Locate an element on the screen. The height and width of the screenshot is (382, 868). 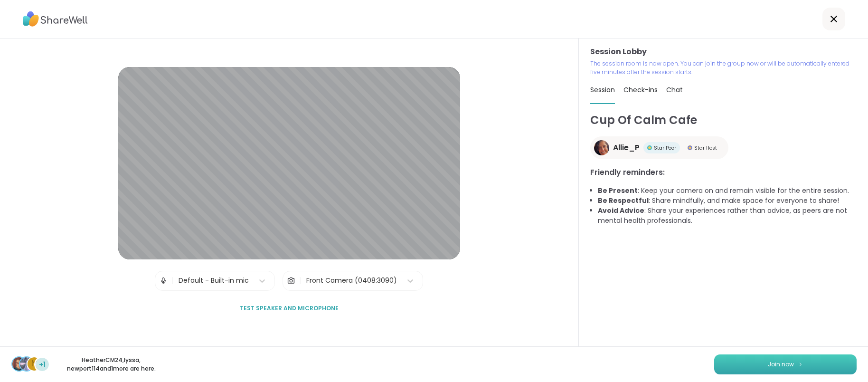
img: ShareWell Logo is located at coordinates (55, 19).